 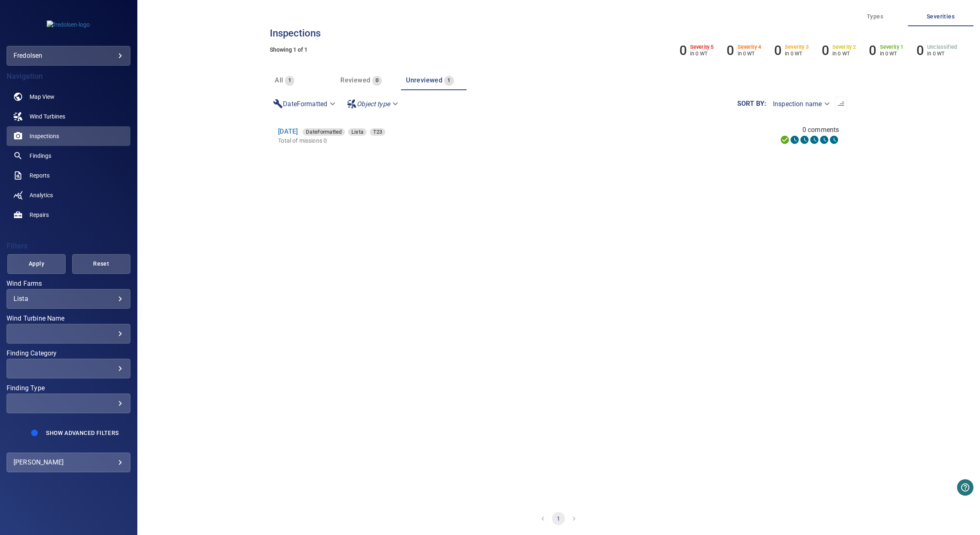 I want to click on li: Severity 5, so click(x=697, y=51).